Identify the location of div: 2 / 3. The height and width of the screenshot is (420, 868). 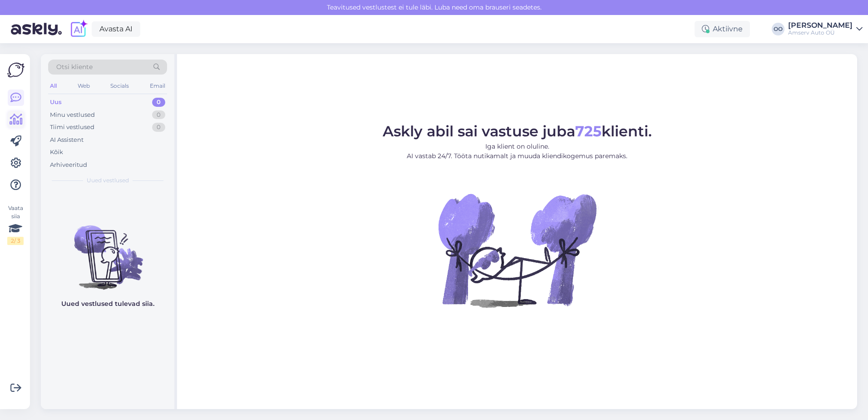
(15, 241).